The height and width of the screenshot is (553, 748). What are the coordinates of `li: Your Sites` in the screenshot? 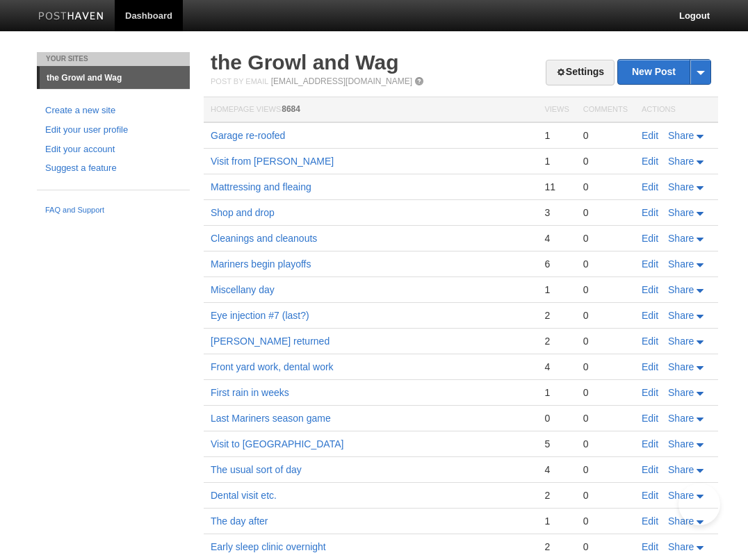 It's located at (113, 59).